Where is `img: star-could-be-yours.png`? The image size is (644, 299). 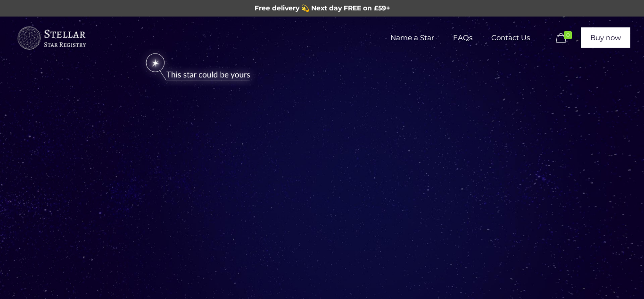
img: star-could-be-yours.png is located at coordinates (198, 67).